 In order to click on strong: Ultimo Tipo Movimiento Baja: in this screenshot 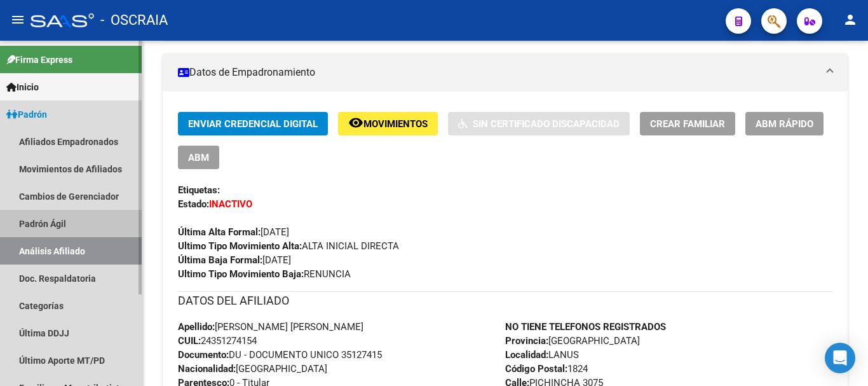, I will do `click(241, 274)`.